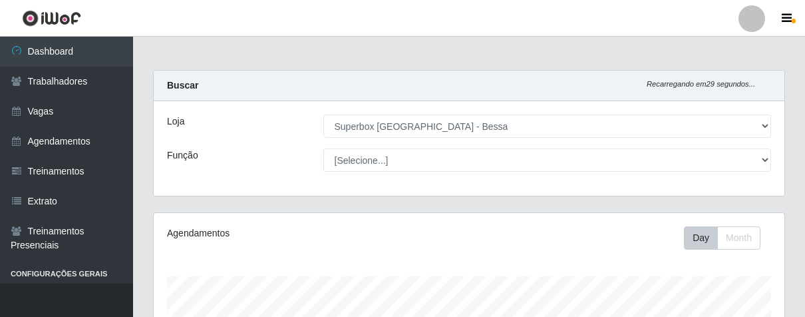 This screenshot has width=805, height=317. What do you see at coordinates (182, 155) in the screenshot?
I see `label: Função` at bounding box center [182, 155].